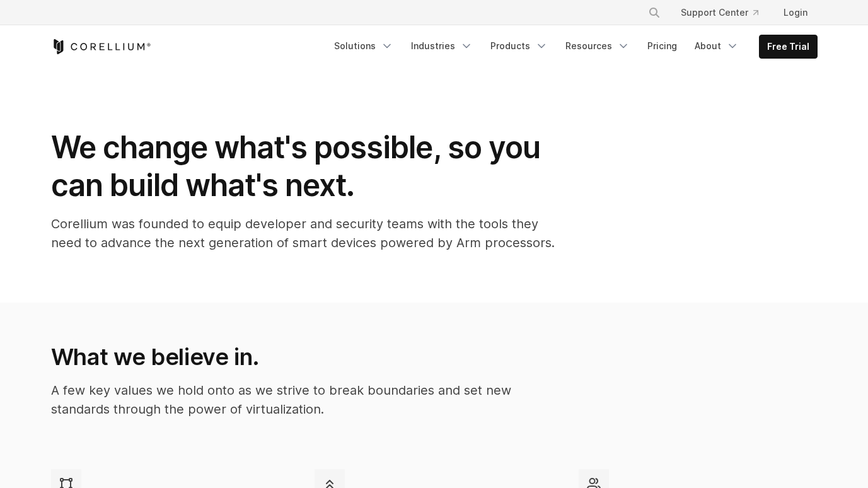  Describe the element at coordinates (788, 47) in the screenshot. I see `a: Free Trial` at that location.